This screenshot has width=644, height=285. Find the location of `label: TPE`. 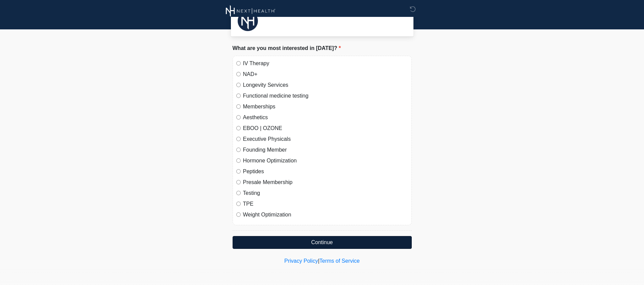

label: TPE is located at coordinates (326, 204).